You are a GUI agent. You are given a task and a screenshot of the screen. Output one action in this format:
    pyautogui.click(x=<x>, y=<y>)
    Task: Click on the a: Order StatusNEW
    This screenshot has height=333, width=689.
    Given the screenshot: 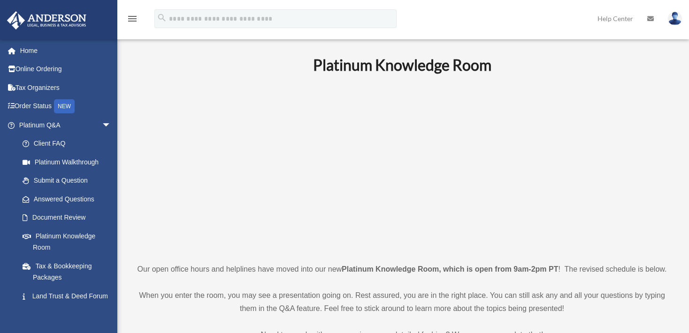 What is the action you would take?
    pyautogui.click(x=66, y=106)
    